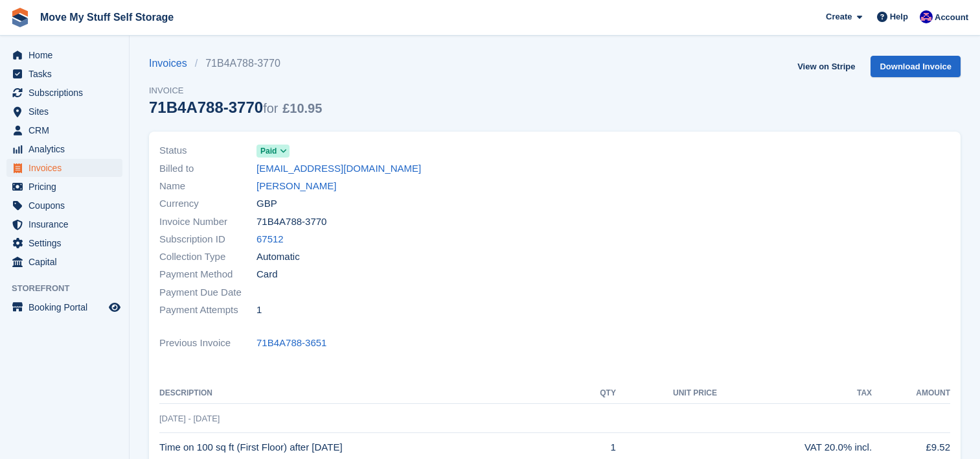  Describe the element at coordinates (68, 187) in the screenshot. I see `span: Pricing` at that location.